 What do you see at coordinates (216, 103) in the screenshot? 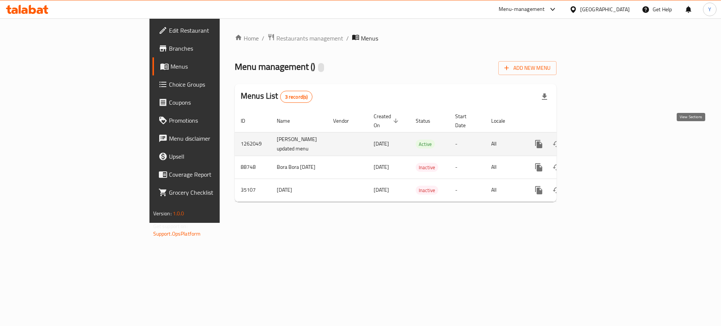
I see `span: Coupons` at bounding box center [216, 103].